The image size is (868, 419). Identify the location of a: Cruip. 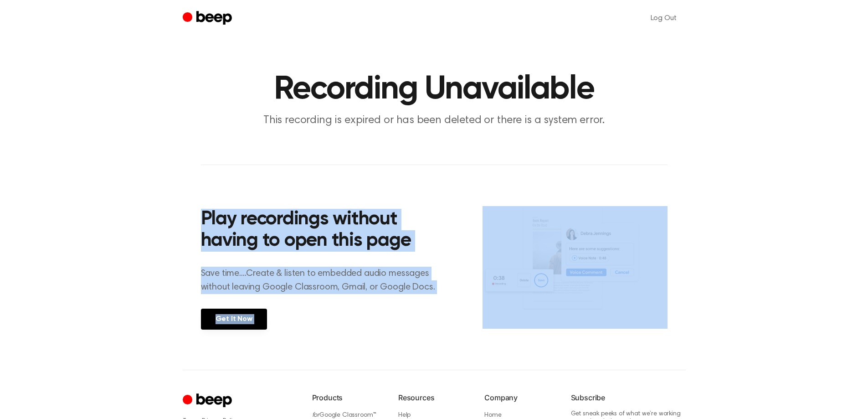
(208, 400).